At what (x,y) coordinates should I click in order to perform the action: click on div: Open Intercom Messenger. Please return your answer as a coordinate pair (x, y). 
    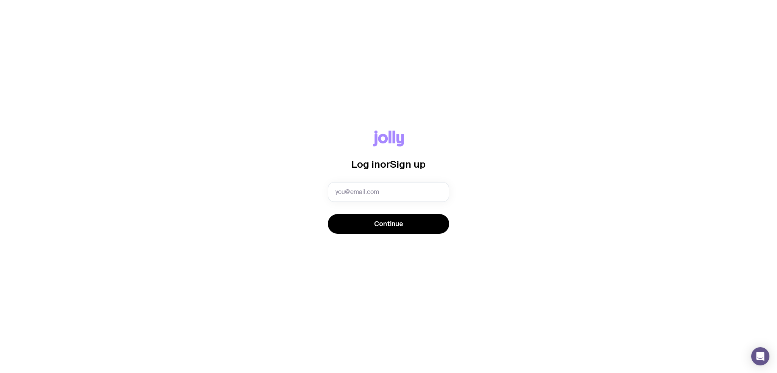
    Looking at the image, I should click on (760, 356).